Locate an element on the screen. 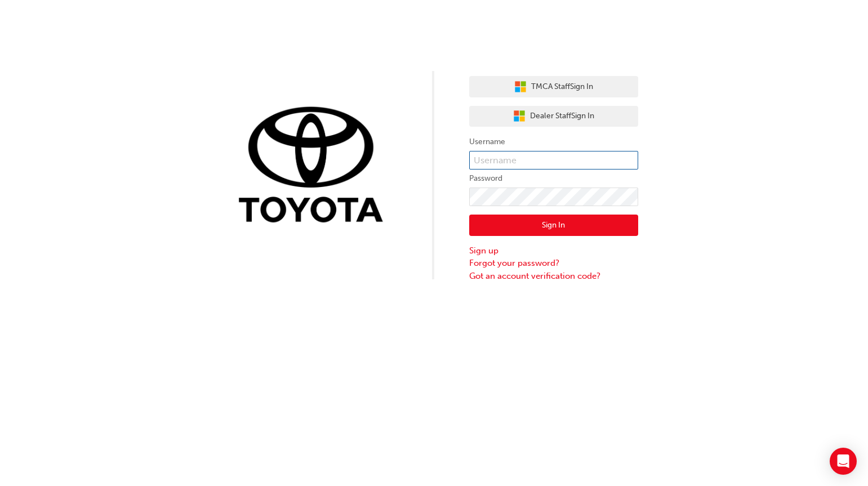  a: Got an account verification code? is located at coordinates (554, 276).